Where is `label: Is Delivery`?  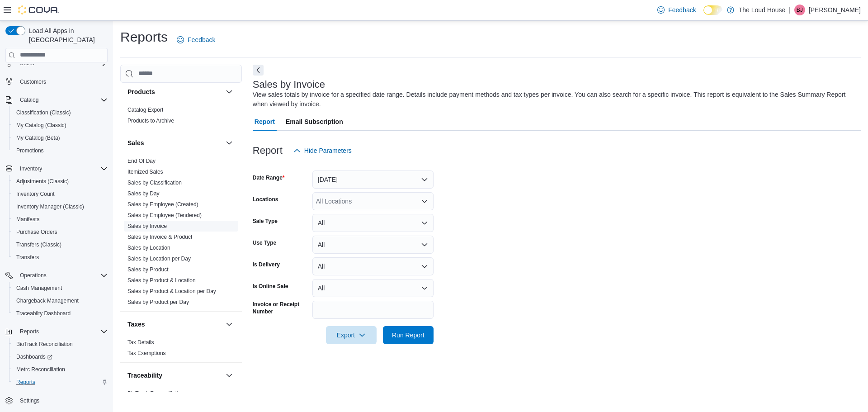 label: Is Delivery is located at coordinates (267, 264).